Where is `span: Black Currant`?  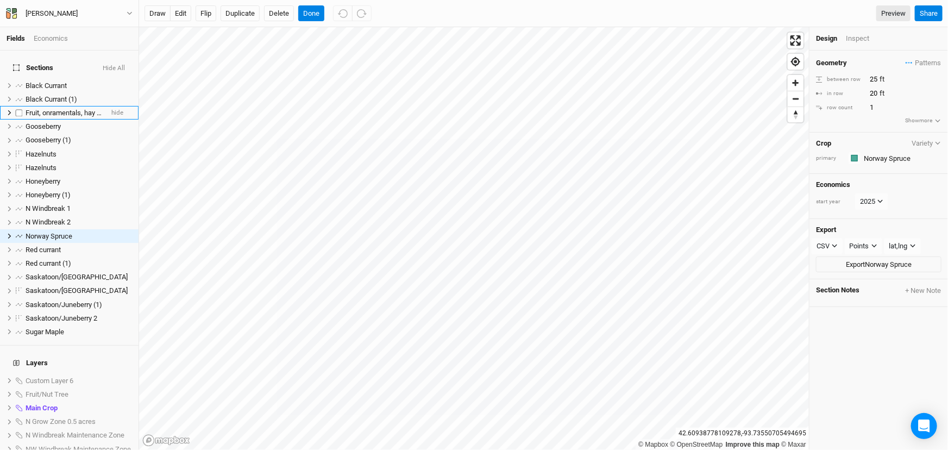
span: Black Currant is located at coordinates (46, 85).